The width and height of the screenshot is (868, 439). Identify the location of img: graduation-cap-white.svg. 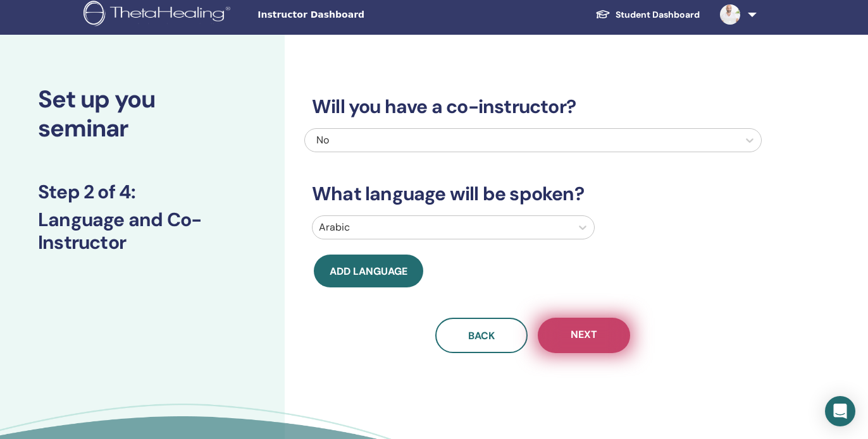
(603, 14).